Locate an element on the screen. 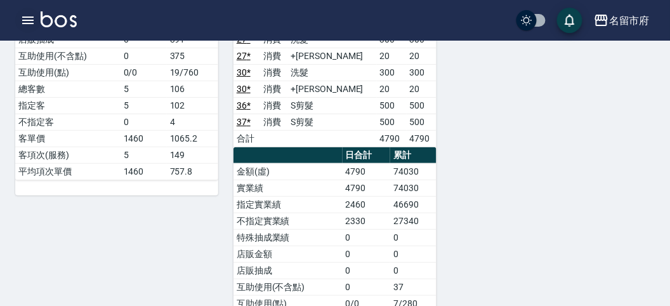 The height and width of the screenshot is (306, 670). td: 102 is located at coordinates (192, 105).